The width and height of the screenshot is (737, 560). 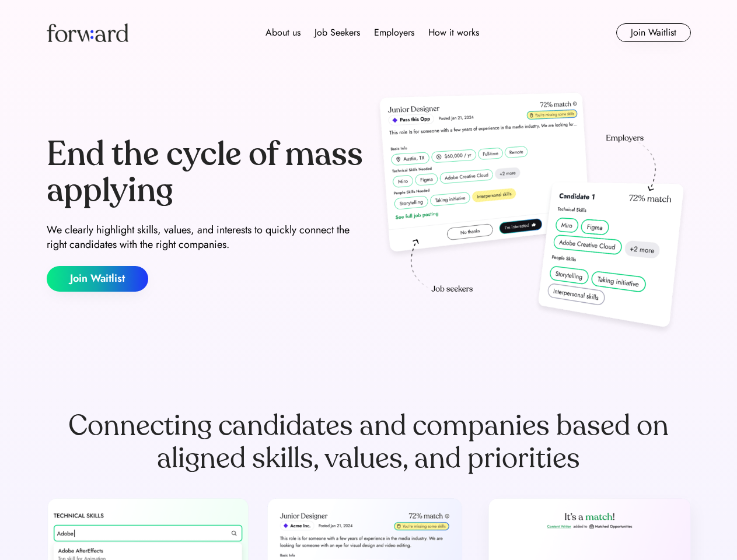 What do you see at coordinates (205, 172) in the screenshot?
I see `div: End the cycle of mass applying` at bounding box center [205, 172].